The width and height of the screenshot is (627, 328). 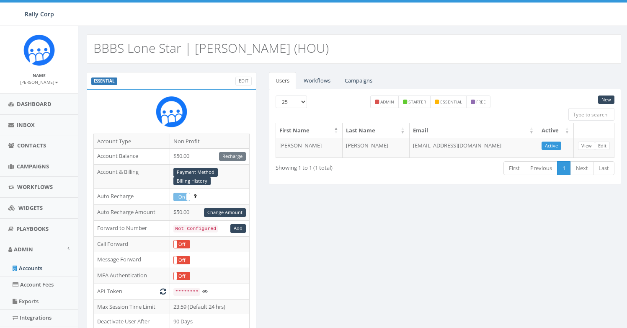 I want to click on label: On, so click(x=182, y=197).